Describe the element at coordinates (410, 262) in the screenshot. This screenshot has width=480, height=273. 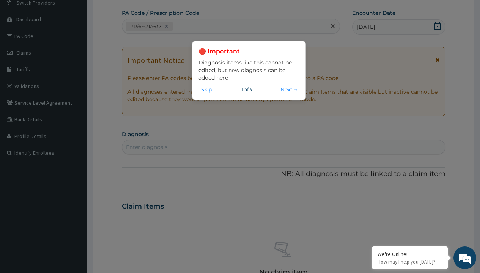
I see `p: How may I help you today?` at that location.